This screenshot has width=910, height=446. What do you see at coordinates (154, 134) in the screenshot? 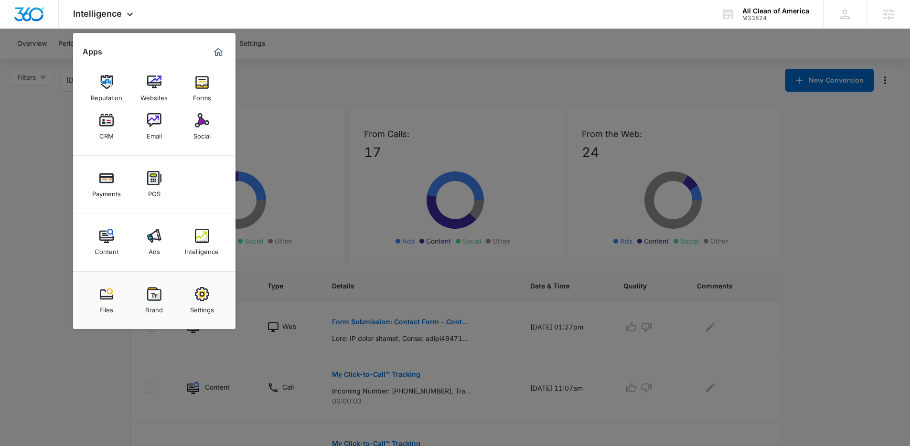
I see `div: Email` at bounding box center [154, 134].